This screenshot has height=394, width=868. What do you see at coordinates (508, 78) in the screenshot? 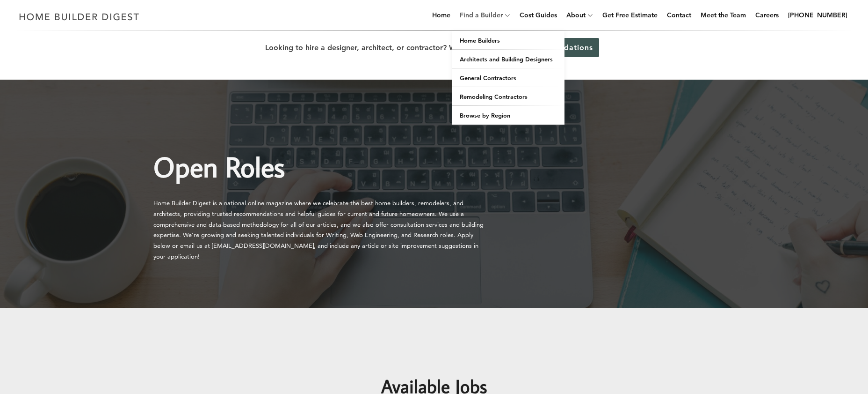
I see `a: General Contractors` at bounding box center [508, 78].